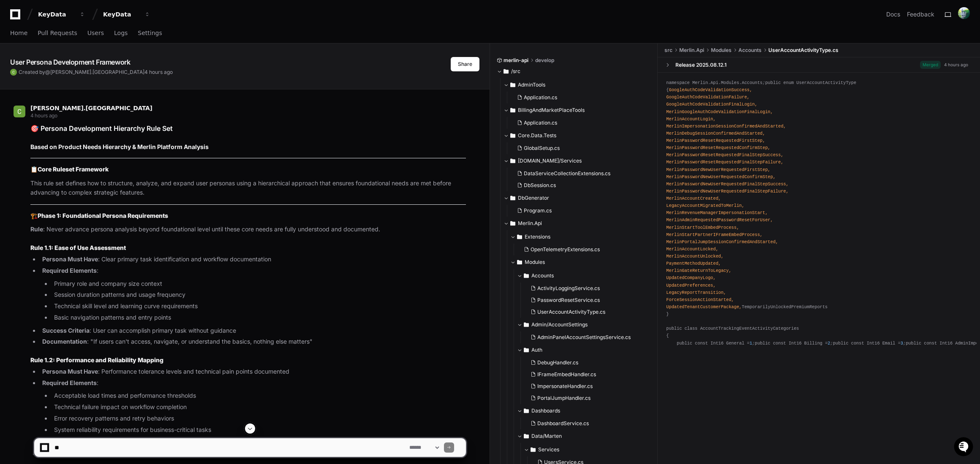  What do you see at coordinates (578, 198) in the screenshot?
I see `button: DbGenerator` at bounding box center [578, 198].